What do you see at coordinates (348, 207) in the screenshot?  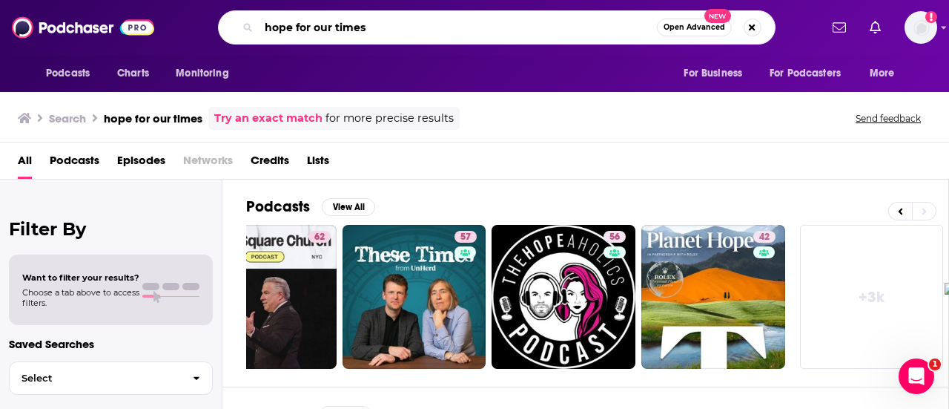 I see `button: View All` at bounding box center [348, 207].